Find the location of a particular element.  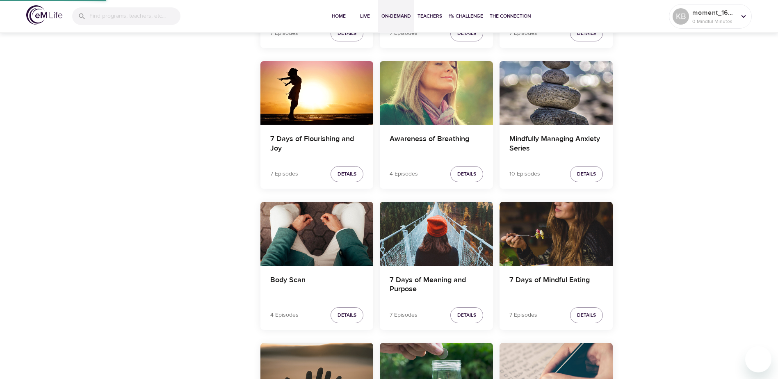

button: 7 Days of Mindful Eating is located at coordinates (556, 233).